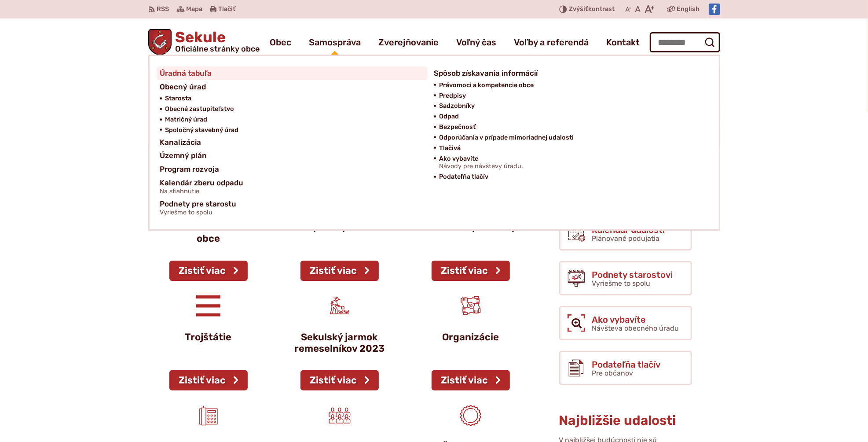  Describe the element at coordinates (636, 328) in the screenshot. I see `span: Návšteva obecného úradu` at that location.